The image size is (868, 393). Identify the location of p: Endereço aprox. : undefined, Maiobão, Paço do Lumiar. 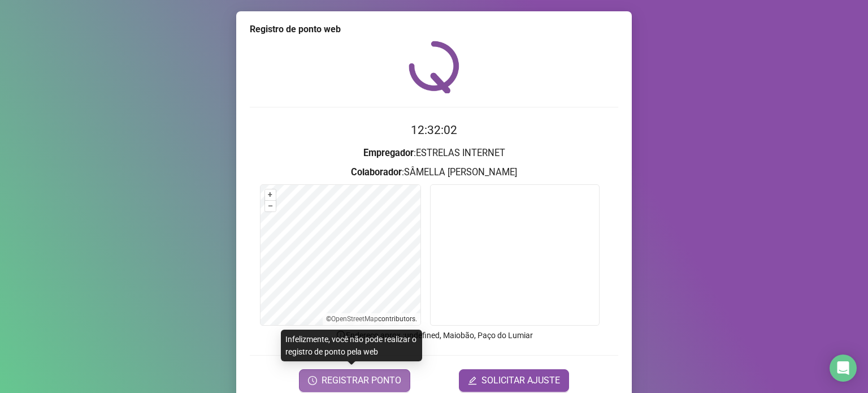
(434, 335).